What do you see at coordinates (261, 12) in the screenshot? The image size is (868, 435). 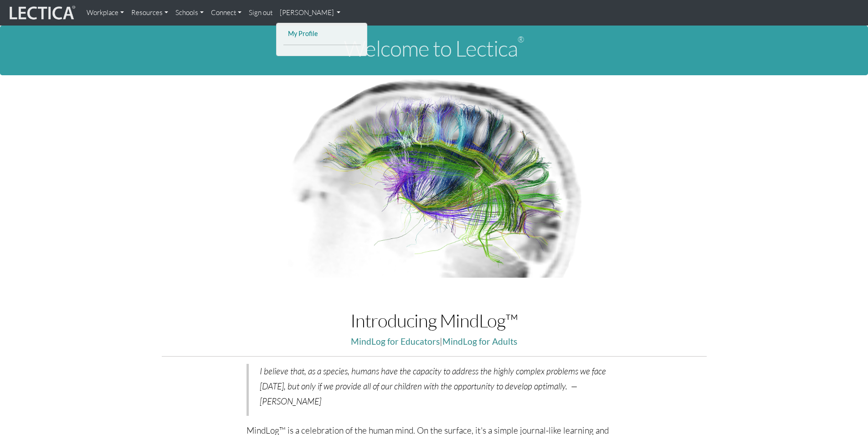 I see `a: Sign out` at bounding box center [261, 12].